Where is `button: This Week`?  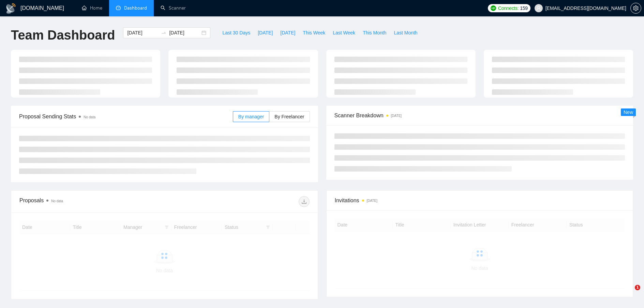 button: This Week is located at coordinates (314, 32).